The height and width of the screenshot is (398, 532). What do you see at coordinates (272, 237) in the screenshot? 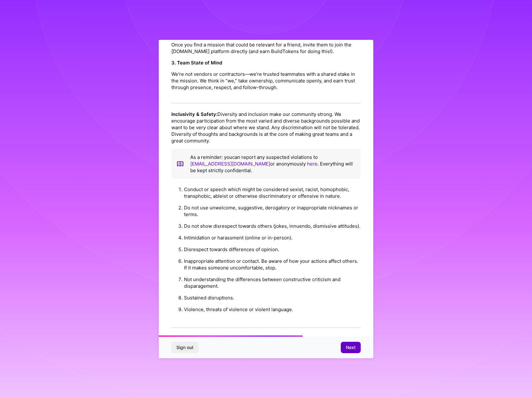
I see `li: Intimidation or harassment (online or in-person).` at bounding box center [272, 237].